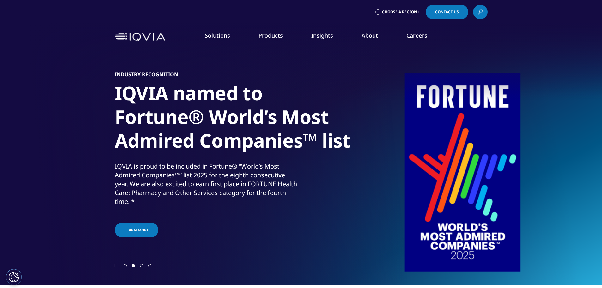 The width and height of the screenshot is (602, 288). Describe the element at coordinates (142, 266) in the screenshot. I see `span: Go to slide 3` at that location.